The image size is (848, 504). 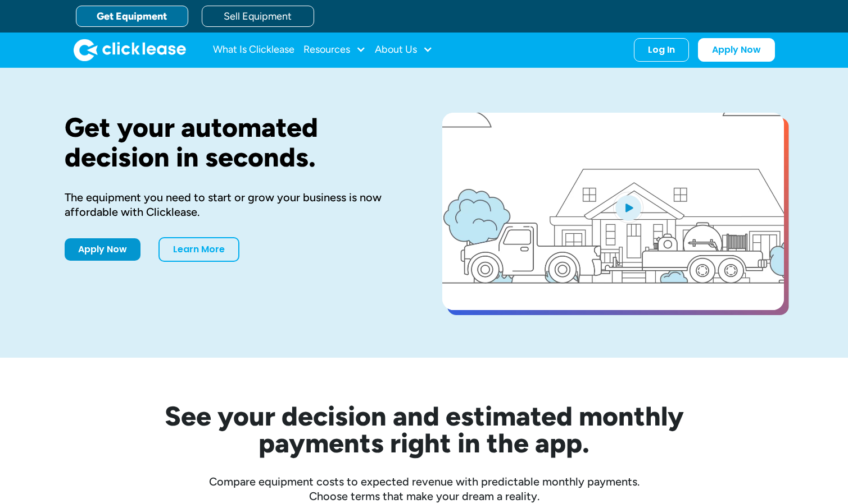 I want to click on a: home, so click(x=130, y=50).